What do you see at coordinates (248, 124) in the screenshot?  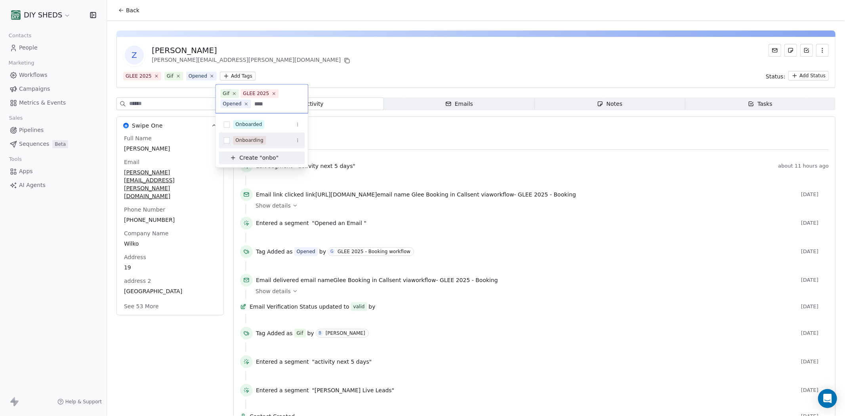 I see `div: Onboarded` at bounding box center [248, 124].